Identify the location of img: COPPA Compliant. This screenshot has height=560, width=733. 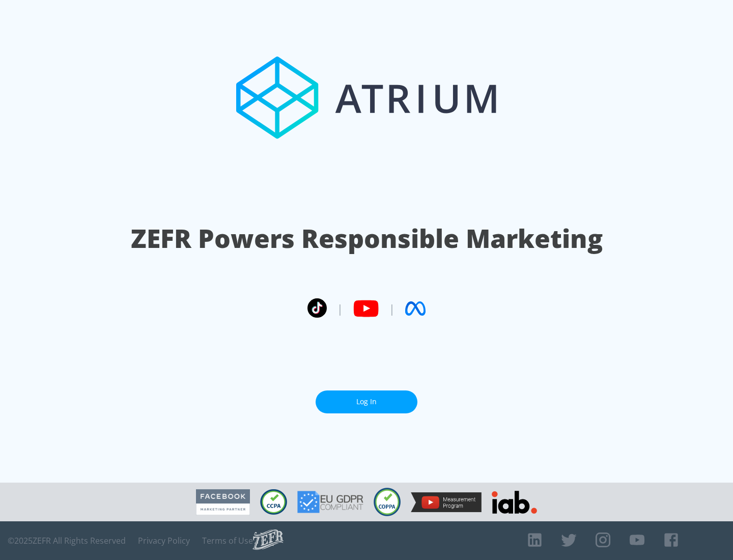
(387, 501).